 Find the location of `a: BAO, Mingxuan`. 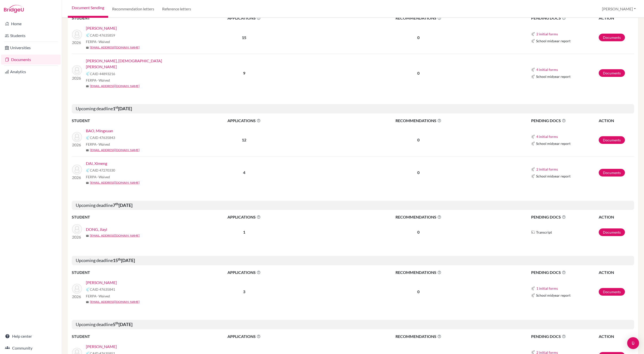

a: BAO, Mingxuan is located at coordinates (100, 131).